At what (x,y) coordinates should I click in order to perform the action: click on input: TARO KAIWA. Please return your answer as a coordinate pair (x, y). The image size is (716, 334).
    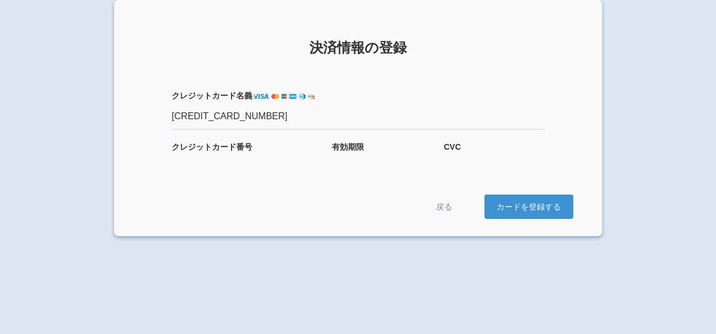
    Looking at the image, I should click on (358, 117).